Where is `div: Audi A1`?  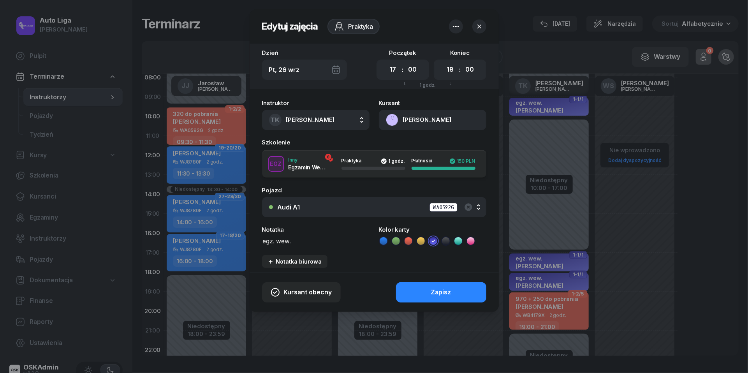 div: Audi A1 is located at coordinates (289, 207).